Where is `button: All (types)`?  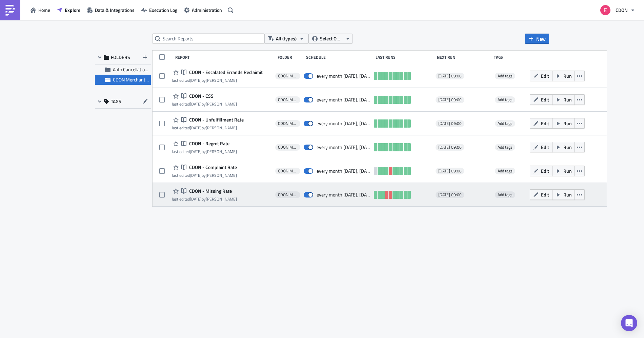 button: All (types) is located at coordinates (286, 38).